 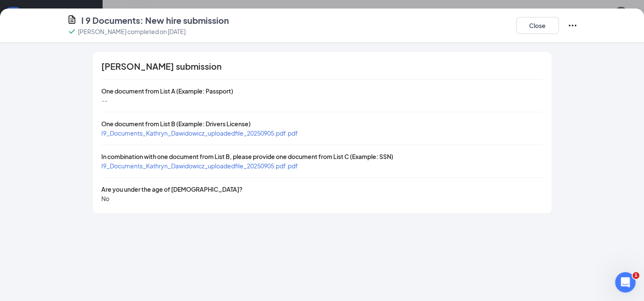 What do you see at coordinates (167, 91) in the screenshot?
I see `span: One document from List A (Example: Passport)` at bounding box center [167, 91].